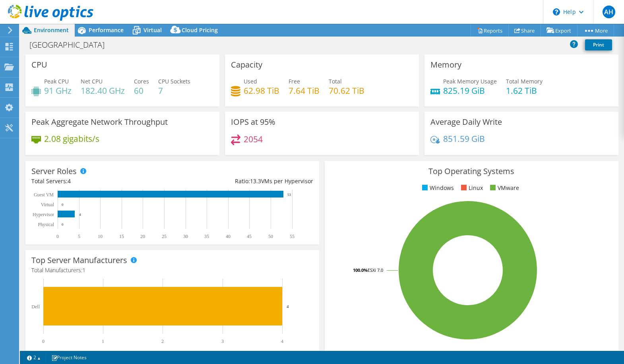 Image resolution: width=624 pixels, height=364 pixels. Describe the element at coordinates (51, 30) in the screenshot. I see `span: Environment` at that location.